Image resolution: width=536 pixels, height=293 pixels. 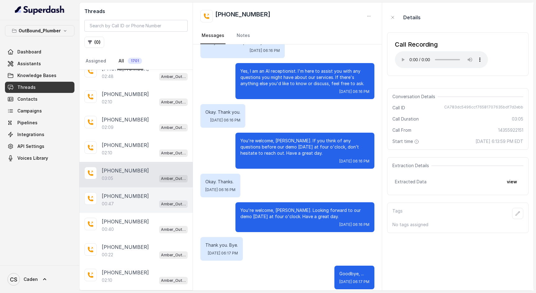 I want to click on a: All1701, so click(x=130, y=61).